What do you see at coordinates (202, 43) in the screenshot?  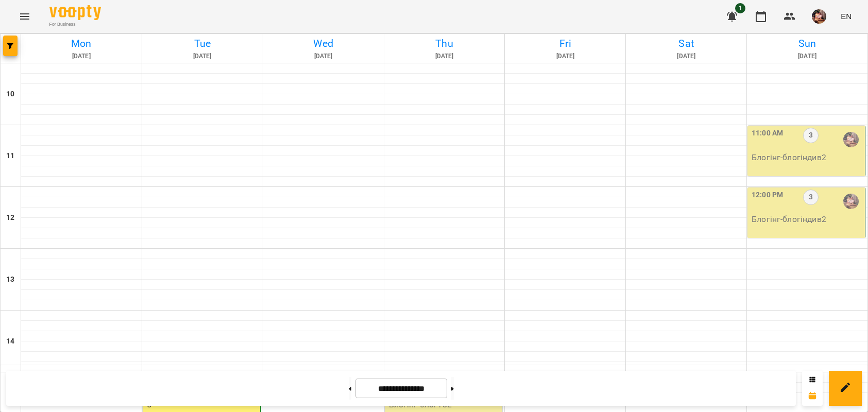 I see `h6: Tue` at bounding box center [202, 43].